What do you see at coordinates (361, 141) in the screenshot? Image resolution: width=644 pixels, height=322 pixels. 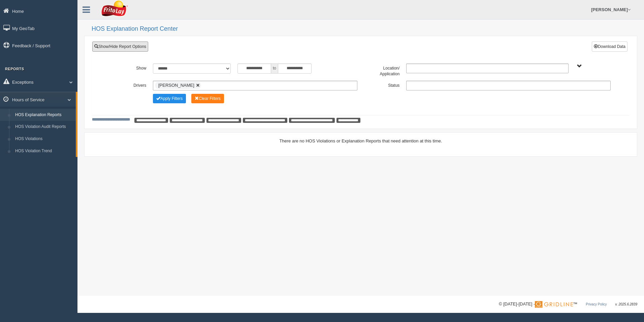 I see `div: There are no HOS Violations or Explanation Reports that need attention at this time.` at bounding box center [361, 141].